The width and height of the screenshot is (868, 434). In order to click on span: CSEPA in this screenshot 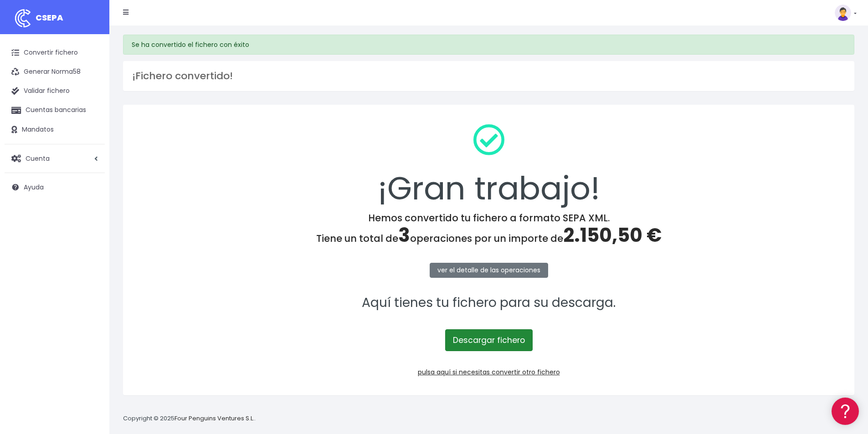, I will do `click(49, 17)`.